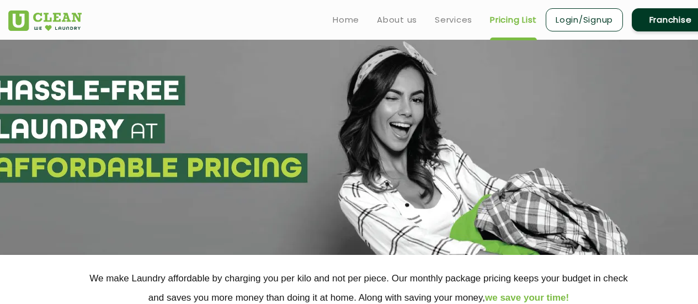 The width and height of the screenshot is (698, 304). What do you see at coordinates (397, 20) in the screenshot?
I see `a: About us` at bounding box center [397, 20].